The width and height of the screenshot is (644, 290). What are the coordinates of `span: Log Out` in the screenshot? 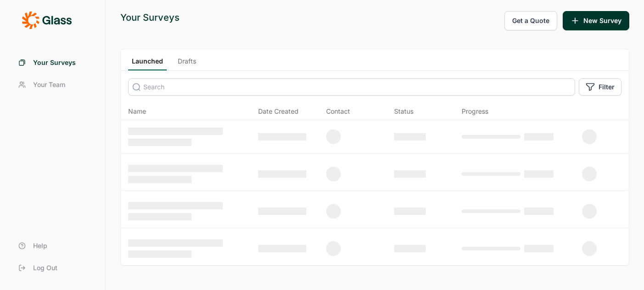 It's located at (45, 268).